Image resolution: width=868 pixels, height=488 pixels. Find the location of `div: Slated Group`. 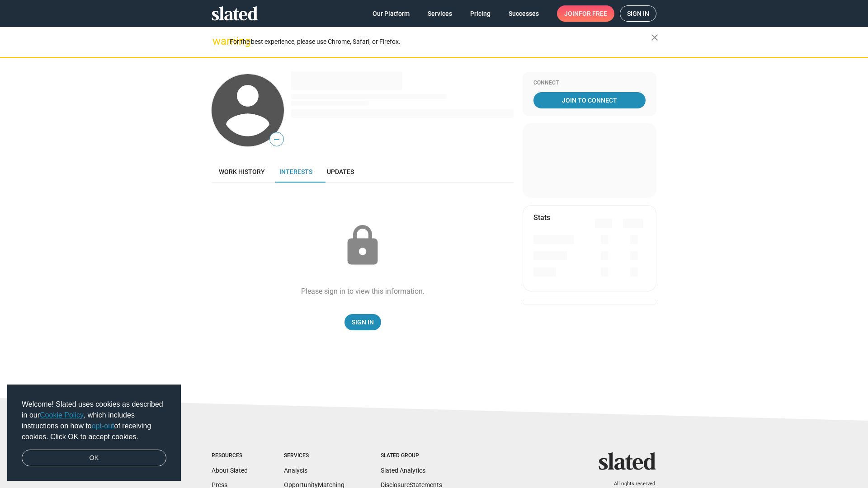

div: Slated Group is located at coordinates (411, 456).